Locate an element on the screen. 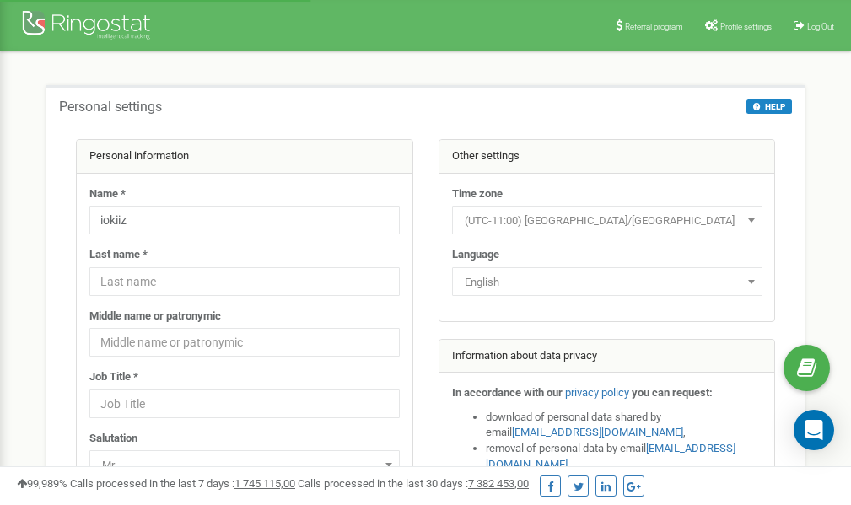 This screenshot has width=851, height=505. div: Open Intercom Messenger is located at coordinates (814, 430).